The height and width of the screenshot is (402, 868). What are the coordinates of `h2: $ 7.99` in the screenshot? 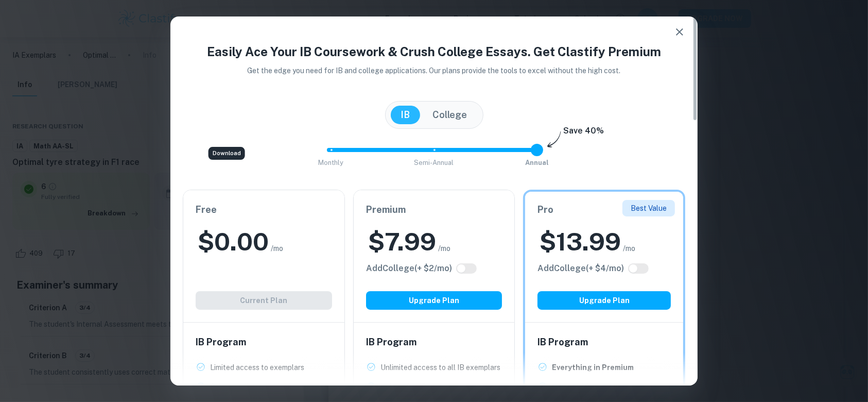 It's located at (402, 242).